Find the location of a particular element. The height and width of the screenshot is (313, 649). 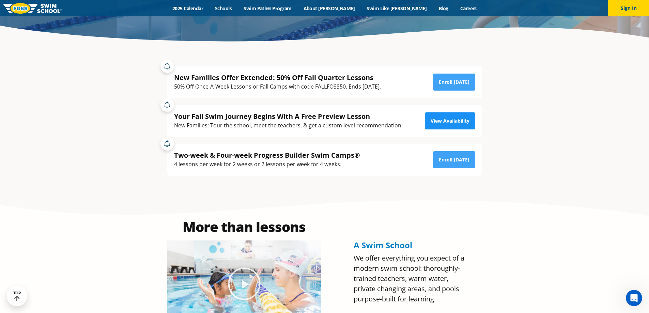

a: Careers is located at coordinates (468, 8).